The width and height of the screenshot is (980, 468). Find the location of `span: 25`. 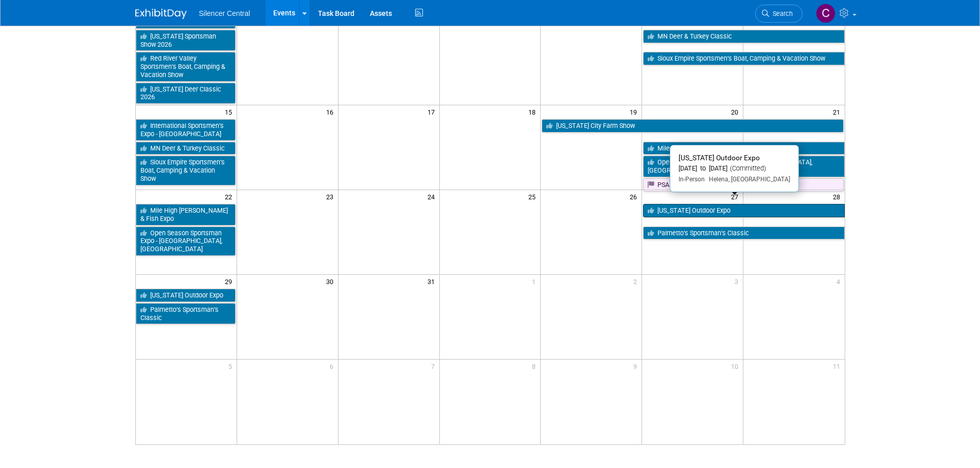

span: 25 is located at coordinates (533, 196).